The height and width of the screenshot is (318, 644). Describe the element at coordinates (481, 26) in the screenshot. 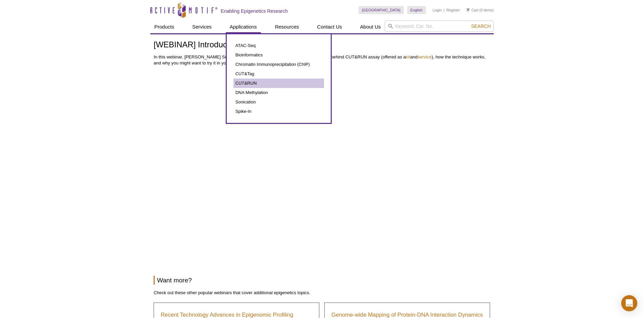

I see `span: Search` at that location.